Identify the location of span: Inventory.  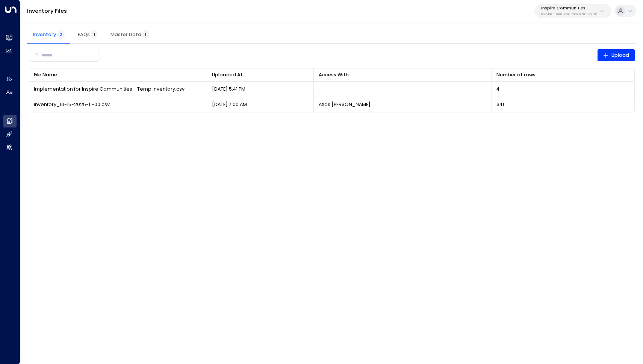
(49, 35).